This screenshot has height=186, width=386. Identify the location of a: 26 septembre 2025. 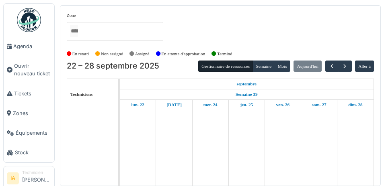
(283, 105).